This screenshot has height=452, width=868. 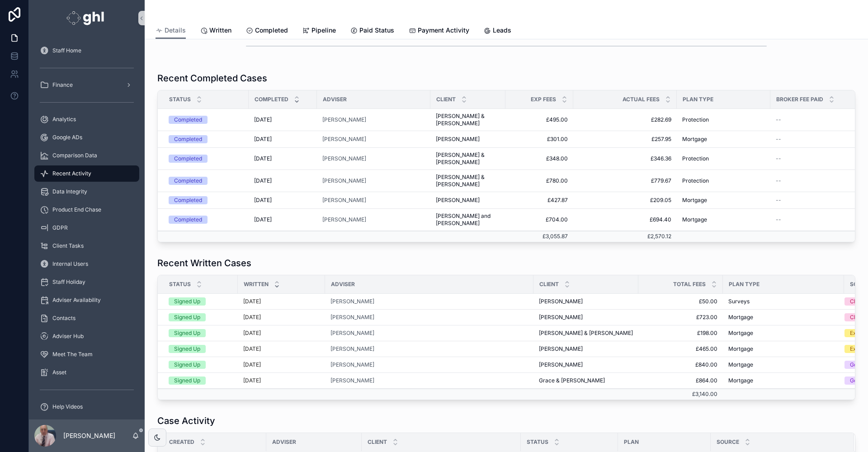 What do you see at coordinates (87, 372) in the screenshot?
I see `a: Asset` at bounding box center [87, 372].